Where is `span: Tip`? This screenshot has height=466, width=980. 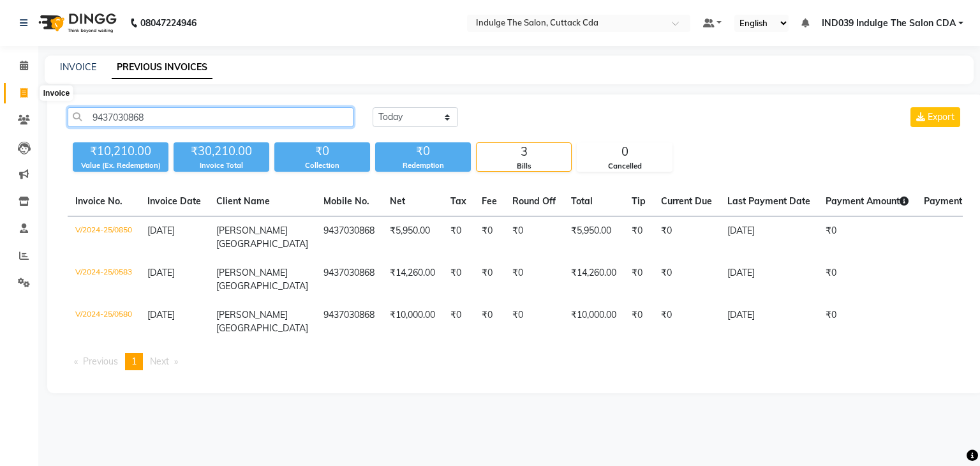 span: Tip is located at coordinates (639, 201).